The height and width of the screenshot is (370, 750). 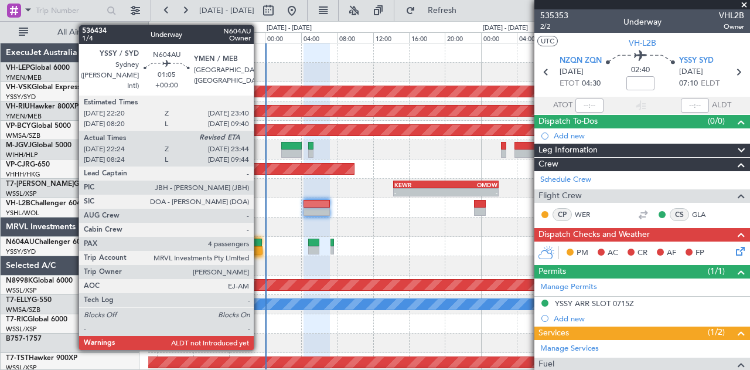 What do you see at coordinates (613, 253) in the screenshot?
I see `span: AC` at bounding box center [613, 253].